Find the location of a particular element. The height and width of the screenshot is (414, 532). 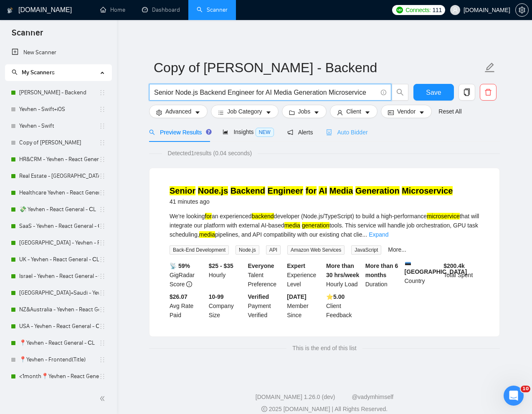

a: More... is located at coordinates (397, 250).